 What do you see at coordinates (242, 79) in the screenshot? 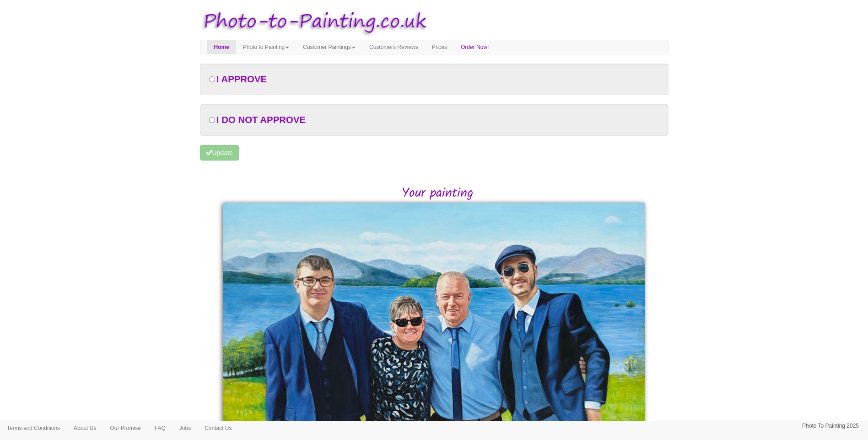
I see `span: I APPROVE` at bounding box center [242, 79].